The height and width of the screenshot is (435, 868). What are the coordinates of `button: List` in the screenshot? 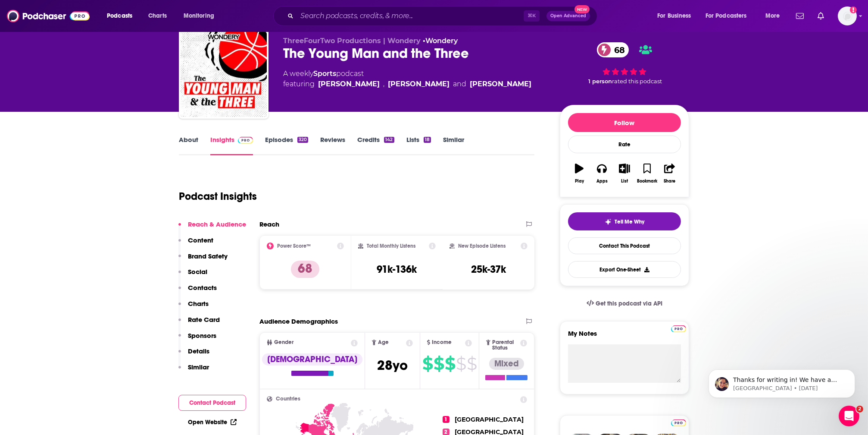 It's located at (624, 173).